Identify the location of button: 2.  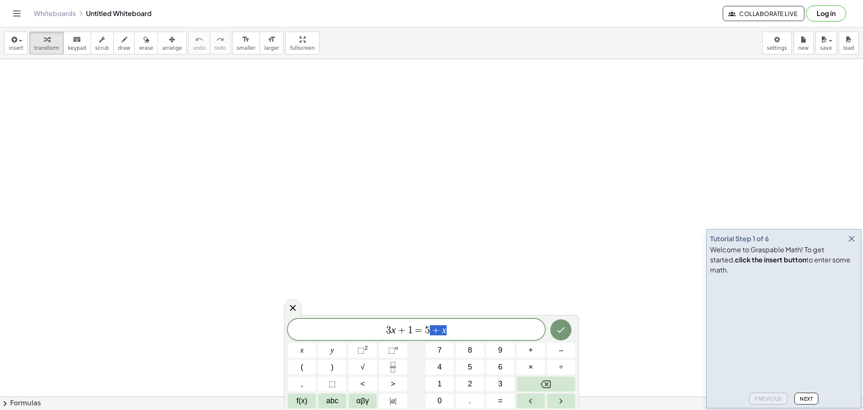
(470, 383).